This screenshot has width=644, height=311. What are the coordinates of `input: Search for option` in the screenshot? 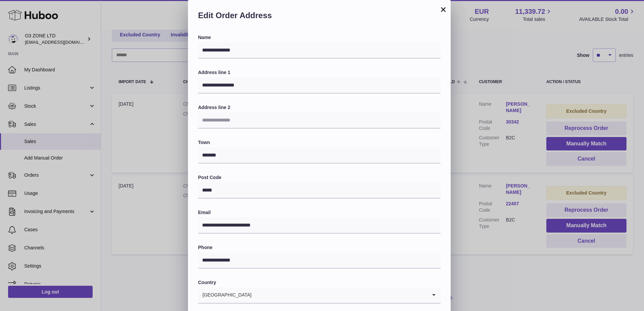 It's located at (340, 295).